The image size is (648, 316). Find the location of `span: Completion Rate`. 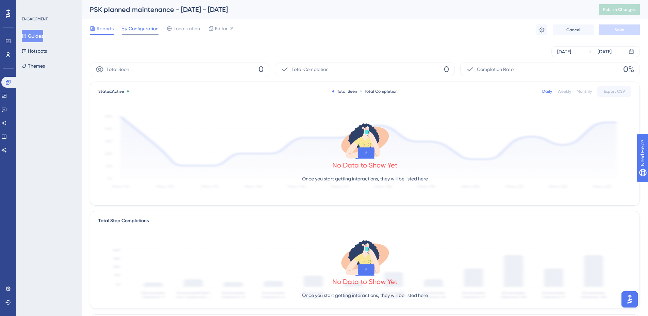

span: Completion Rate is located at coordinates (495, 69).